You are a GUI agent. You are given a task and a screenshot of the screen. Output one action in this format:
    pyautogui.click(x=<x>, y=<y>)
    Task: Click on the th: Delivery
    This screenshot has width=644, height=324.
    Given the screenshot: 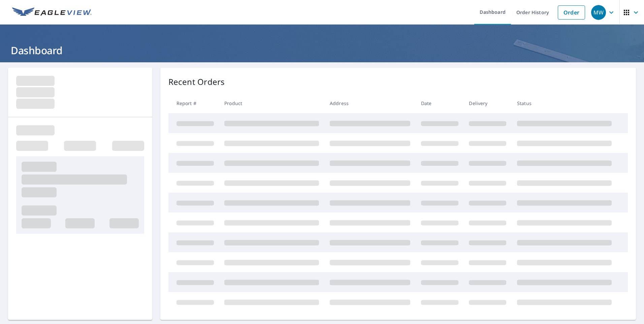 What is the action you would take?
    pyautogui.click(x=487, y=103)
    